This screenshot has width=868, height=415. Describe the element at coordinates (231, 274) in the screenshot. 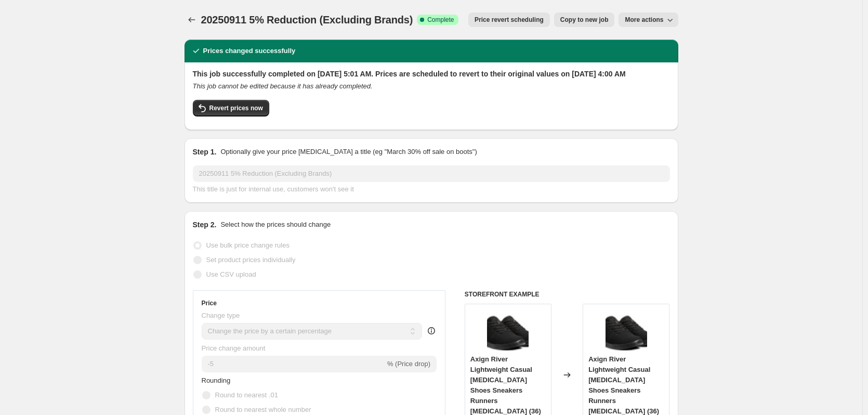

I see `span: Use CSV upload` at that location.